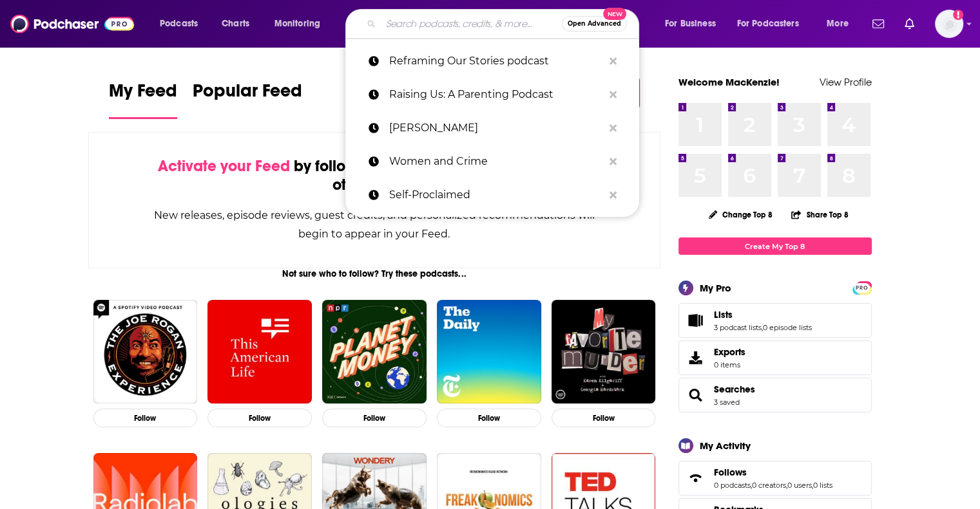 The height and width of the screenshot is (509, 980). I want to click on a: Exports, so click(775, 358).